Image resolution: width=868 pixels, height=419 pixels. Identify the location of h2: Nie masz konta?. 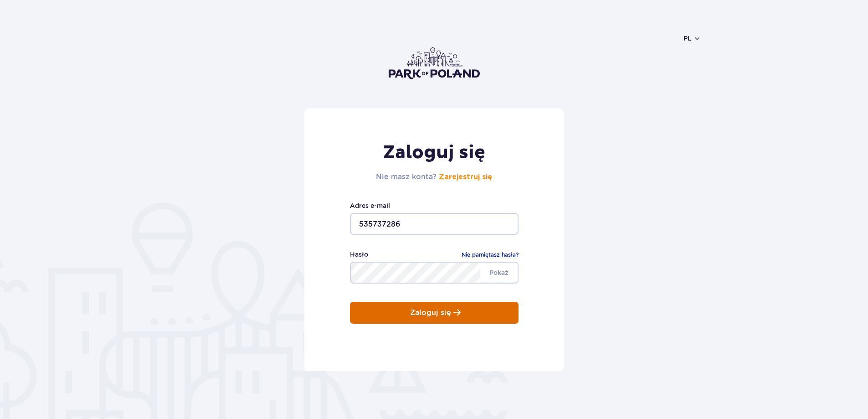
(434, 177).